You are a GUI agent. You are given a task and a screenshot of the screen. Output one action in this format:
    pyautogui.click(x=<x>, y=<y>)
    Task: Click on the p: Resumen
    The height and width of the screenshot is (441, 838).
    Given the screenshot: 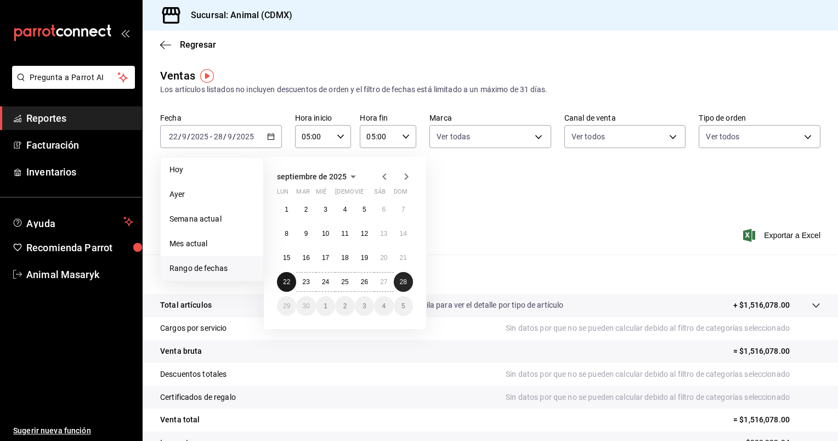 What is the action you would take?
    pyautogui.click(x=490, y=274)
    